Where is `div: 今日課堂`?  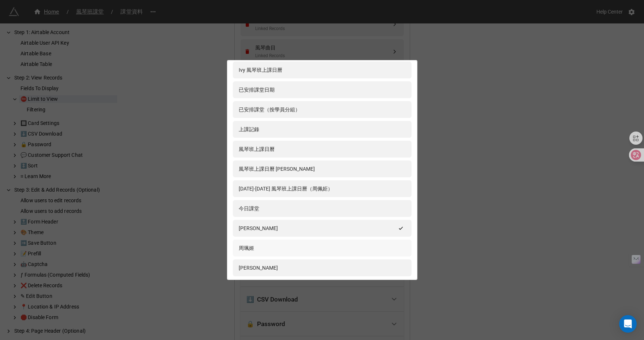
div: 今日課堂 is located at coordinates (249, 208).